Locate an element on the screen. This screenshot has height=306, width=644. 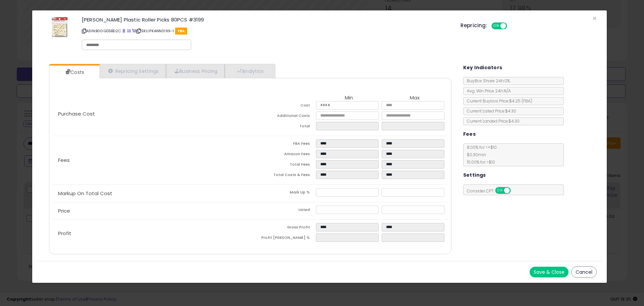
span: ( FBA ) is located at coordinates (527, 101).